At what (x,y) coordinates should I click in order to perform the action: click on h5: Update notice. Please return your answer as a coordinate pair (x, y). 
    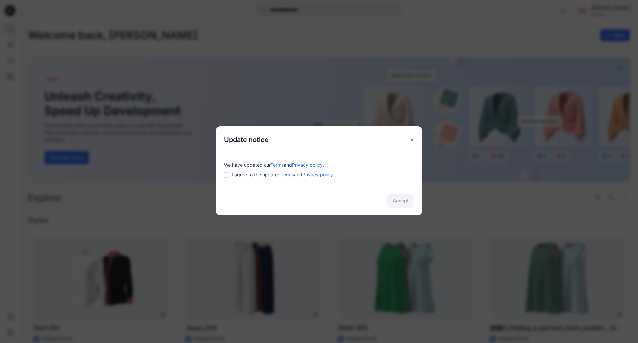
    Looking at the image, I should click on (246, 140).